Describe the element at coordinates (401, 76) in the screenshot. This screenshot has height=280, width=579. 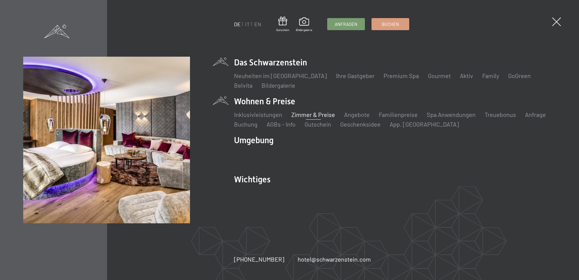
I see `a: Premium Spa` at that location.